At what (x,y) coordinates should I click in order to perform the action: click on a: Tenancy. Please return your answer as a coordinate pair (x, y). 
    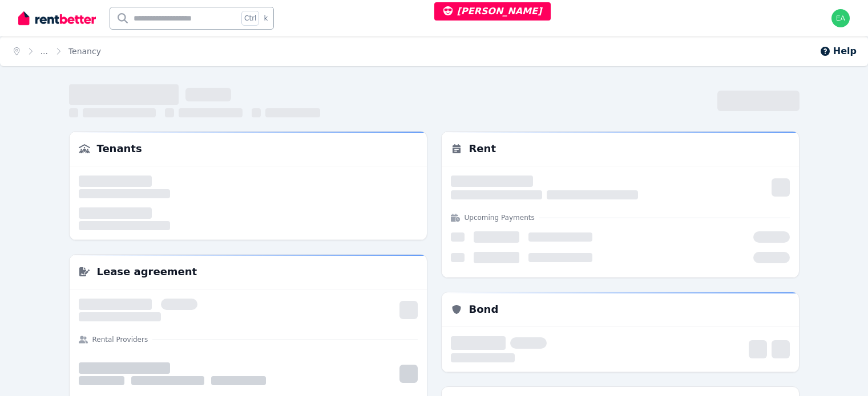
    Looking at the image, I should click on (84, 51).